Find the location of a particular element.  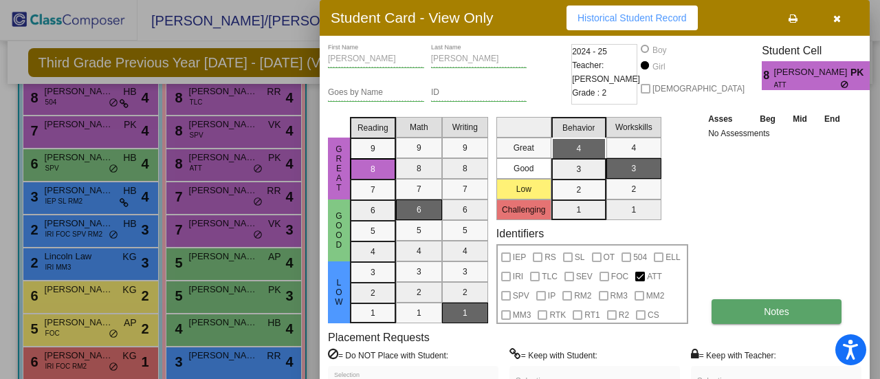

span: MM3 is located at coordinates (522, 315).